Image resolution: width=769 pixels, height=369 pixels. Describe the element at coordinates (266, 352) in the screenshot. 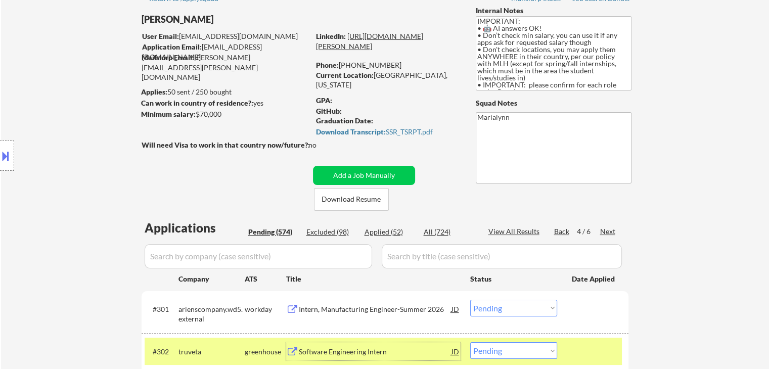

I see `div: greenhouse` at that location.